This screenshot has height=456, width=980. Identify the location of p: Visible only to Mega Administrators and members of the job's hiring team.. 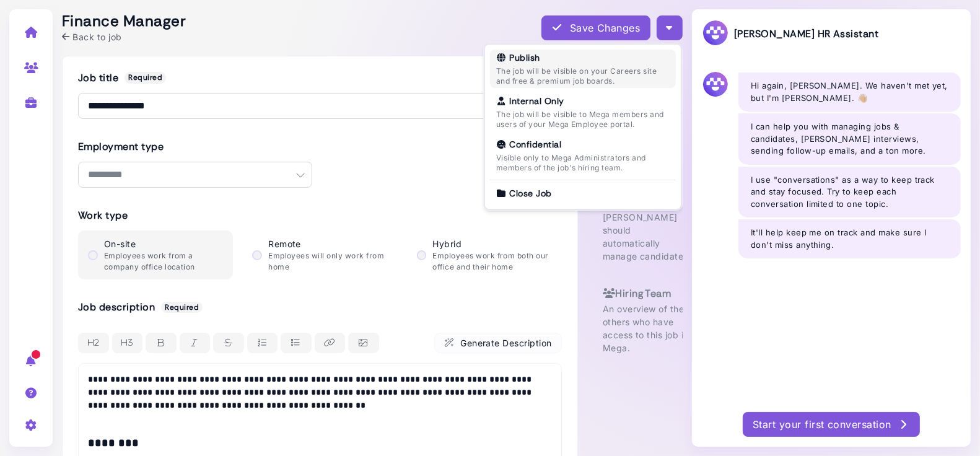
(583, 163).